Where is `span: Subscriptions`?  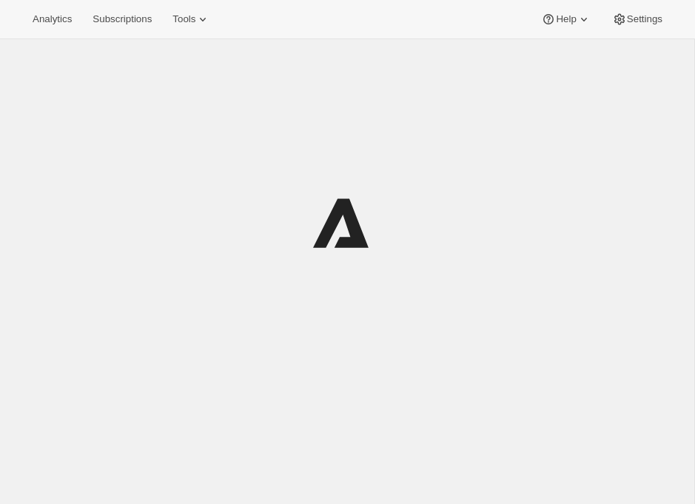 span: Subscriptions is located at coordinates (122, 19).